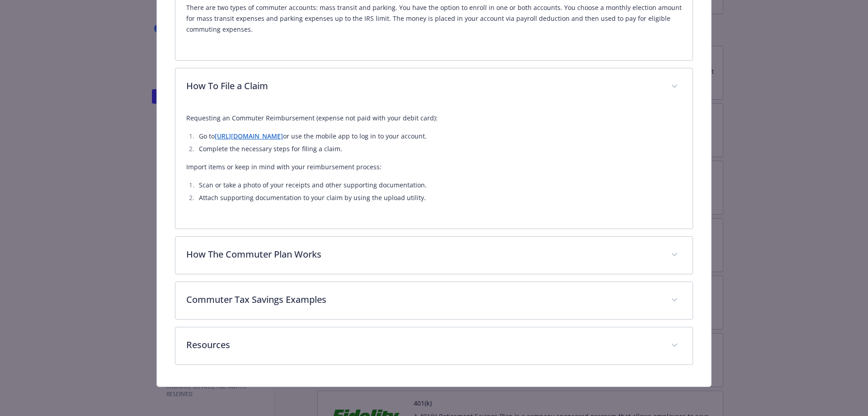 The width and height of the screenshot is (868, 416). I want to click on div: Commuter Tax Savings Examples, so click(434, 300).